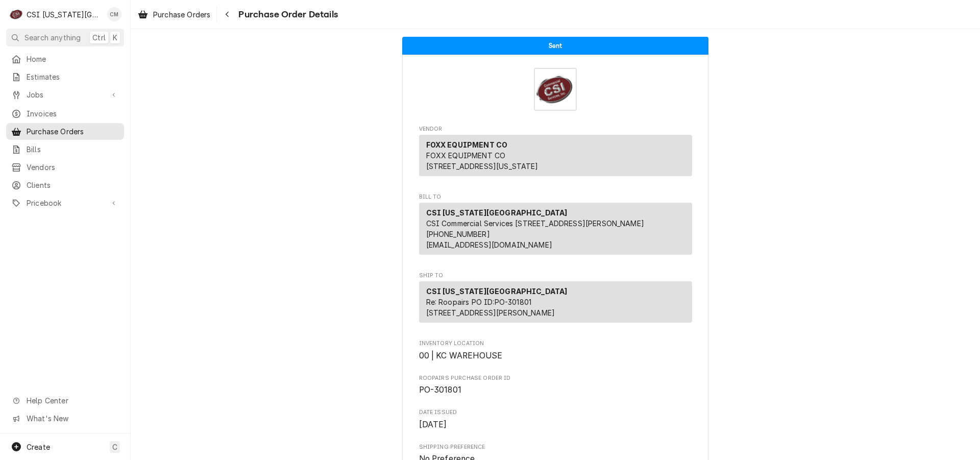 The height and width of the screenshot is (460, 980). What do you see at coordinates (555, 299) in the screenshot?
I see `div: Purchase Order Ship To` at bounding box center [555, 299].